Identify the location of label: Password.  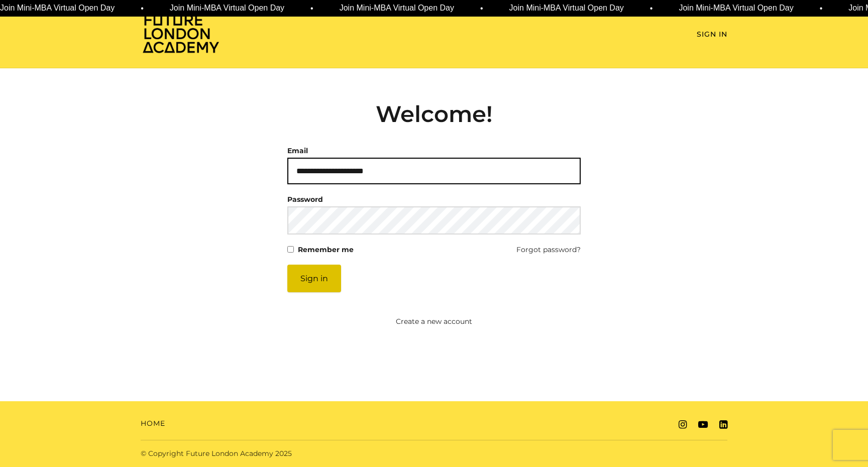
(305, 200).